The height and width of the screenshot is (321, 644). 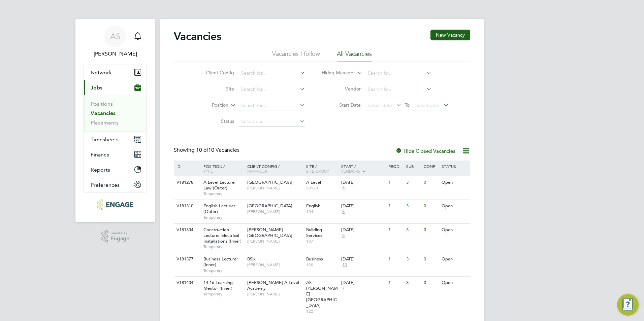 I want to click on span: 10 of, so click(x=202, y=150).